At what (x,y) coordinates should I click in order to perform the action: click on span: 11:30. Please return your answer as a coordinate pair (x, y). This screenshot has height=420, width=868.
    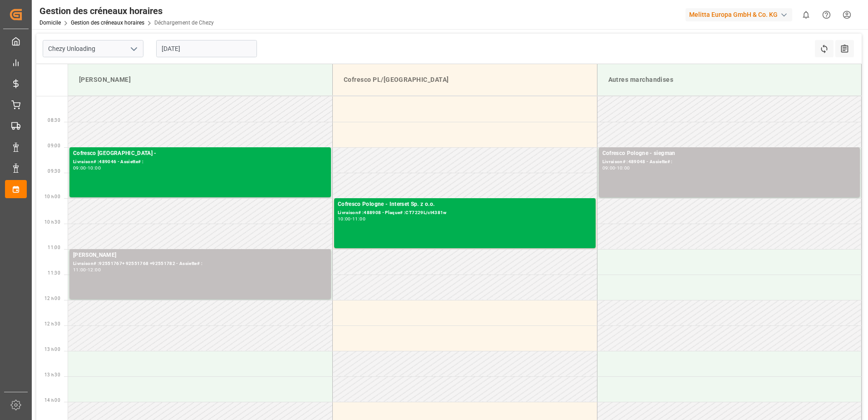
    Looking at the image, I should click on (54, 273).